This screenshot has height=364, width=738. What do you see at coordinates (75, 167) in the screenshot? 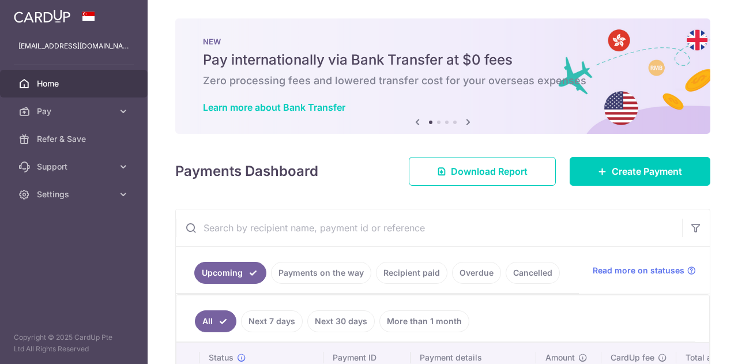
I see `span: Support` at bounding box center [75, 167].